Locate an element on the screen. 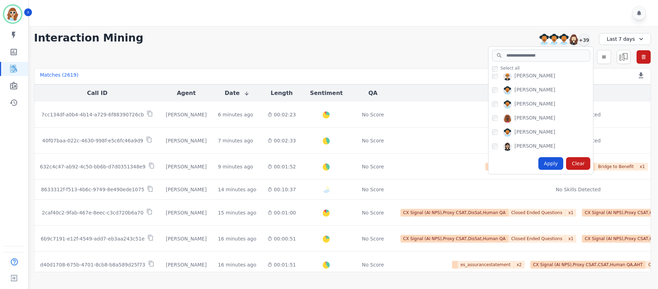 The width and height of the screenshot is (658, 289). div: 00:01:51 is located at coordinates (282, 264).